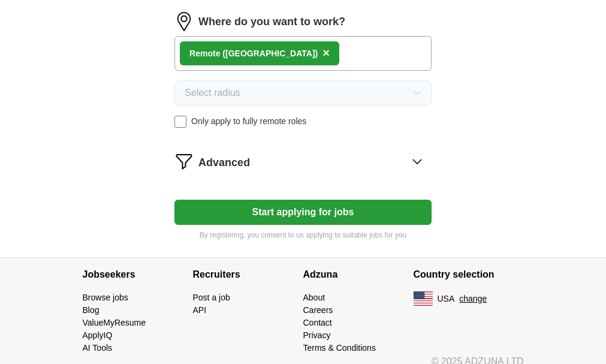 This screenshot has height=364, width=606. Describe the element at coordinates (98, 335) in the screenshot. I see `a: ApplyIQ` at that location.